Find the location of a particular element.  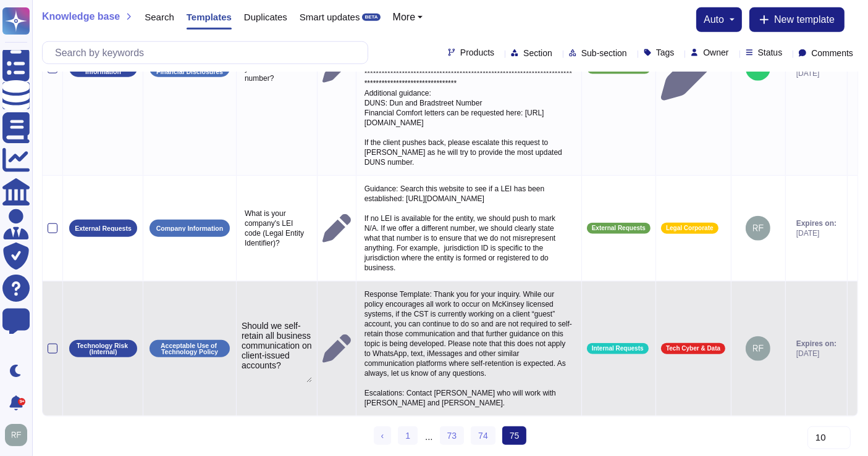

span: Status is located at coordinates (771, 53).